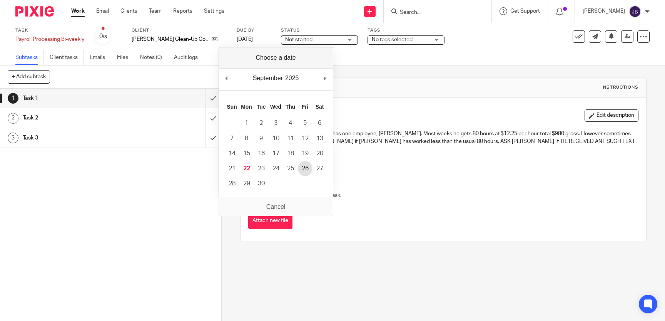 This screenshot has height=321, width=665. What do you see at coordinates (105, 37) in the screenshot?
I see `small: /3` at bounding box center [105, 37].